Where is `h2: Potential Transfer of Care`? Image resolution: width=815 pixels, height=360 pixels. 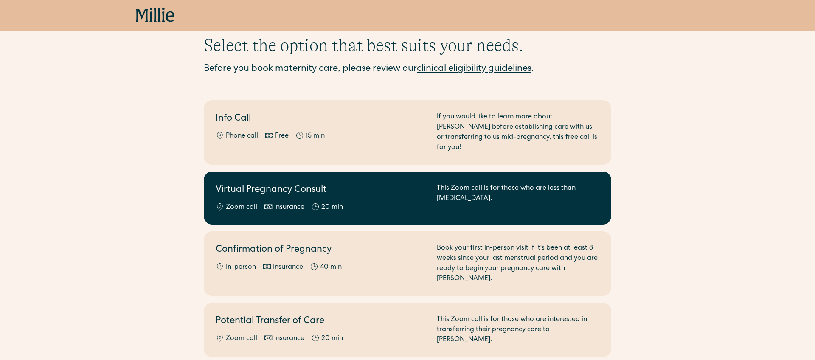 h2: Potential Transfer of Care is located at coordinates (321, 321).